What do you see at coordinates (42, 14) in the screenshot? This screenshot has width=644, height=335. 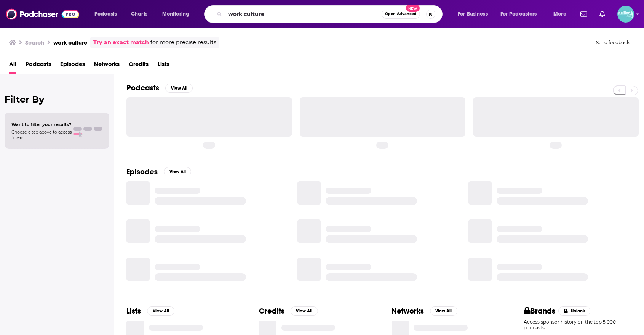 I see `img: Podchaser - Follow, Share and Rate Podcasts` at bounding box center [42, 14].